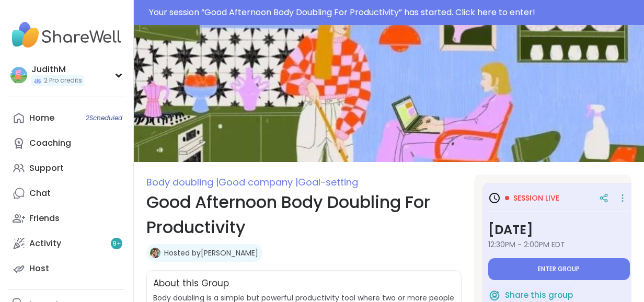 The image size is (644, 302). I want to click on span: Enter group, so click(559, 269).